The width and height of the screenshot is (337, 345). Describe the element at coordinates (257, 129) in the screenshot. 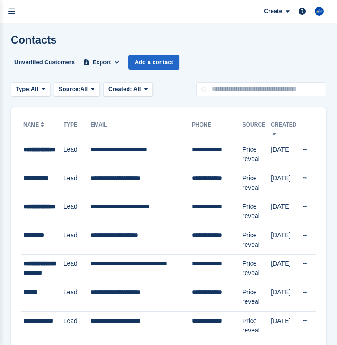

I see `th: Source` at that location.